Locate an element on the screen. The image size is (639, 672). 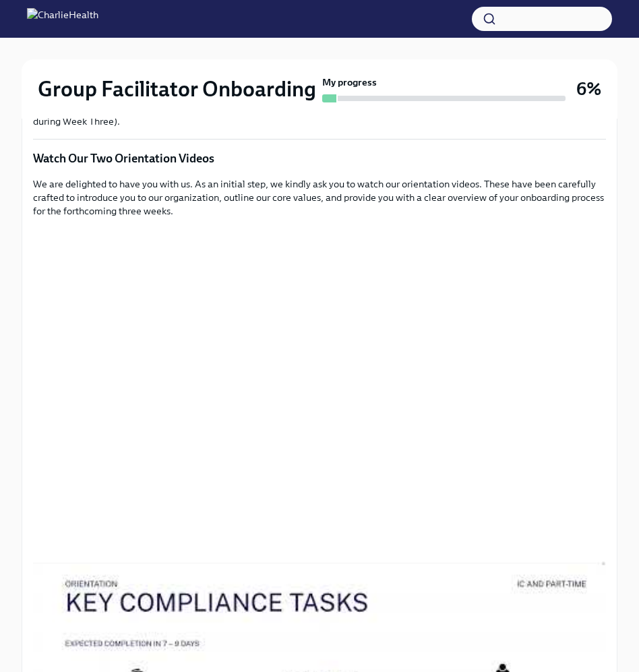
p: Watch Our Two Orientation Videos is located at coordinates (320, 159).